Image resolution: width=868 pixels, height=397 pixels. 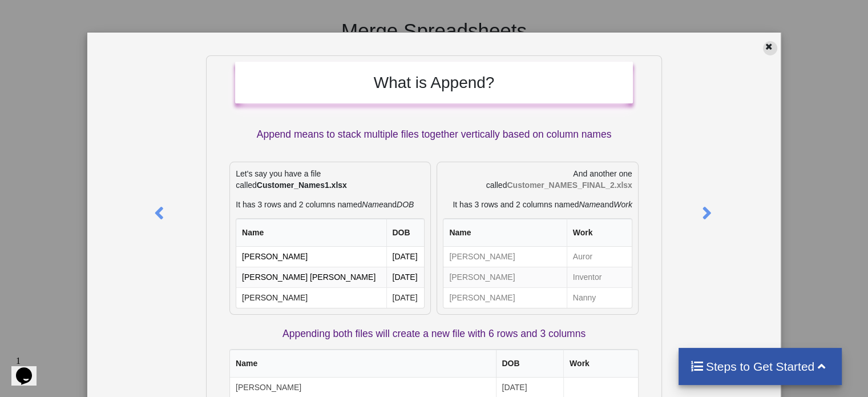 I want to click on h2: What is Append?, so click(x=434, y=83).